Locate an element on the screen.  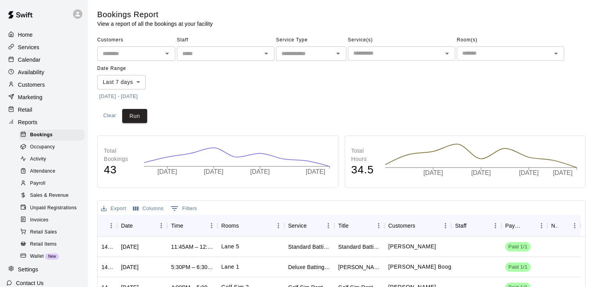
p: Settings is located at coordinates (28, 269).